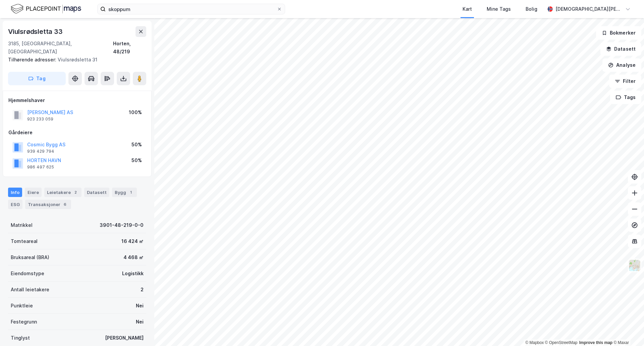 The height and width of the screenshot is (346, 644). What do you see at coordinates (596, 343) in the screenshot?
I see `a: Improve this map` at bounding box center [596, 343].